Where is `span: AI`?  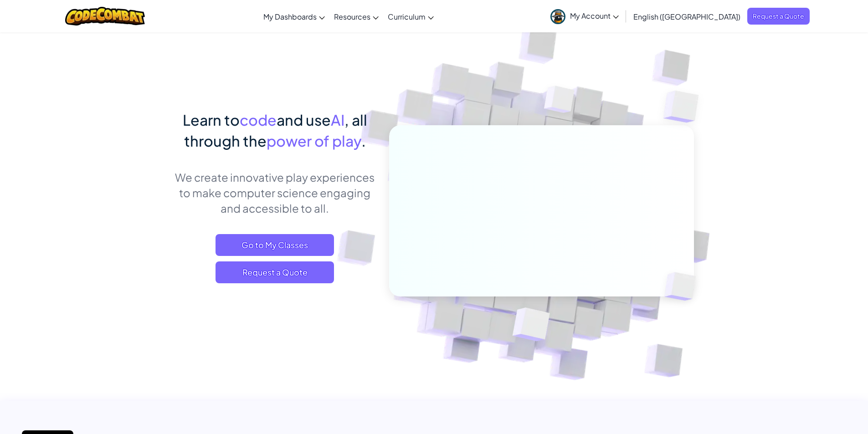 span: AI is located at coordinates (337, 120).